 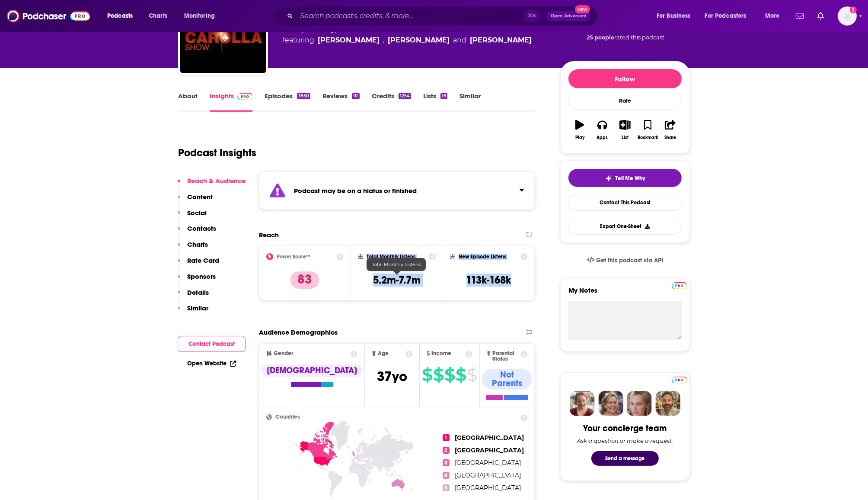 What do you see at coordinates (299, 332) in the screenshot?
I see `h2: Audience Demographics` at bounding box center [299, 332].